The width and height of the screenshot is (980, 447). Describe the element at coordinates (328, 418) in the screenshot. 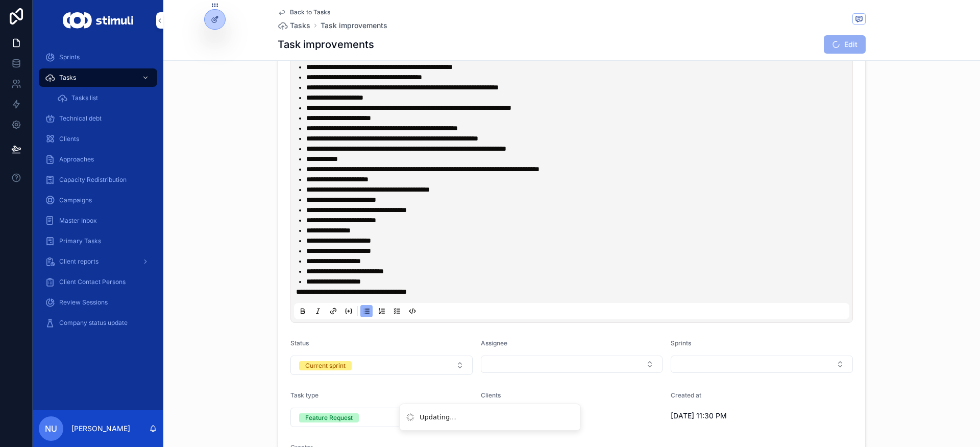

I see `div: Feature Request` at that location.